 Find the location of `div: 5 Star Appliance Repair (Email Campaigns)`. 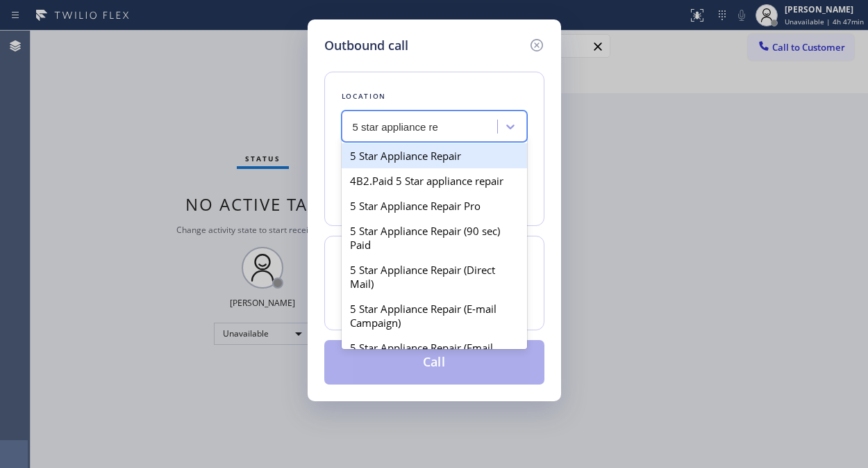

div: 5 Star Appliance Repair (Email Campaigns) is located at coordinates (434, 354).